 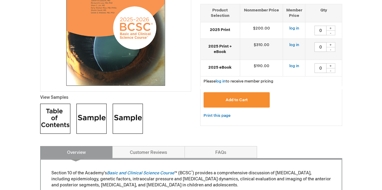 I want to click on a: FAQs, so click(x=221, y=152).